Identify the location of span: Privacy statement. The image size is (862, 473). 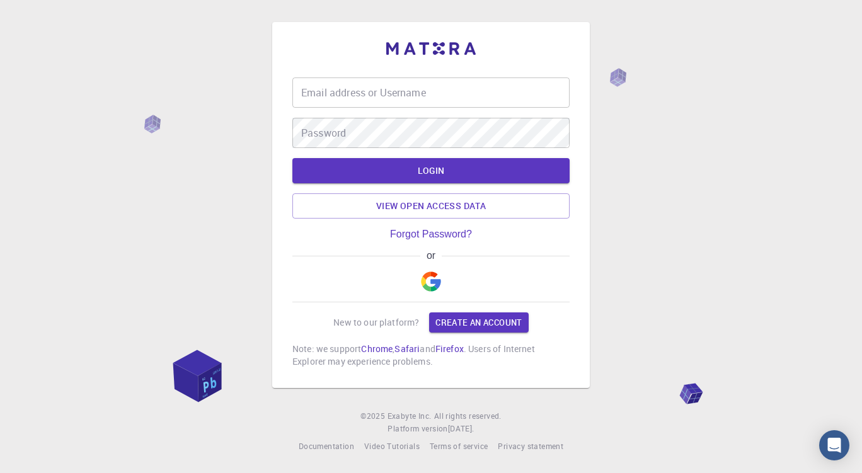
(531, 446).